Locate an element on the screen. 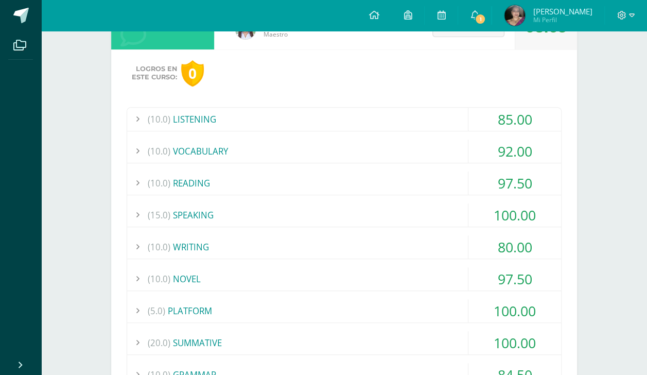  span: 1 is located at coordinates (480, 19).